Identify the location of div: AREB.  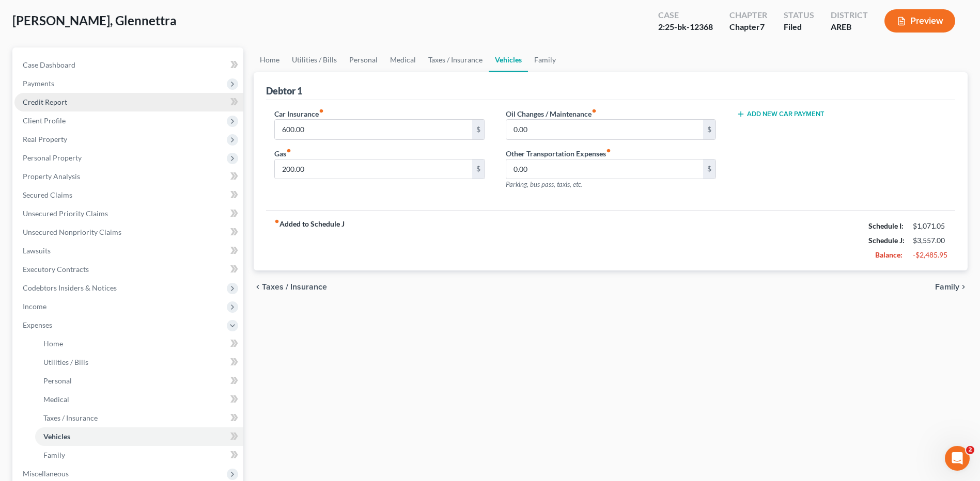
(849, 27).